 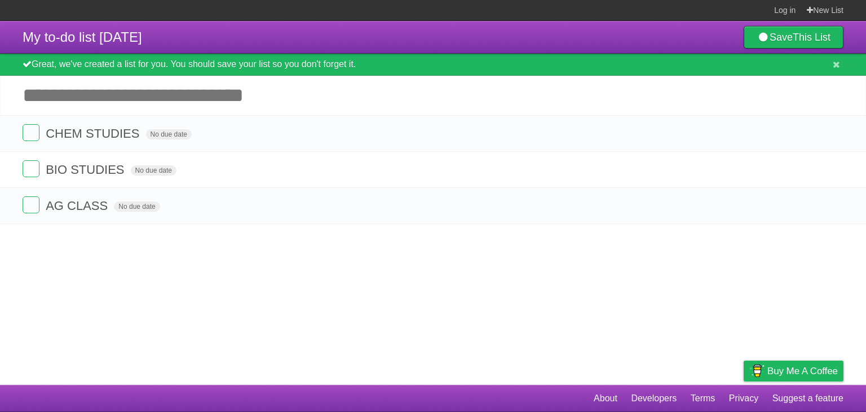 What do you see at coordinates (812, 37) in the screenshot?
I see `b: This List` at bounding box center [812, 37].